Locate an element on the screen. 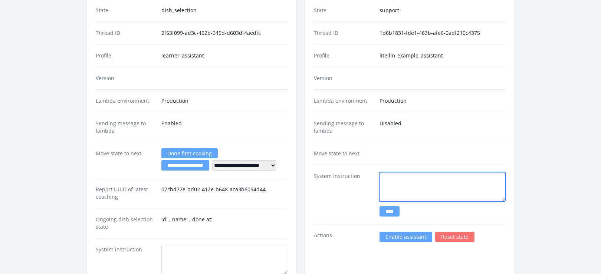 The height and width of the screenshot is (274, 601). dd: id: , name: , done at: is located at coordinates (224, 223).